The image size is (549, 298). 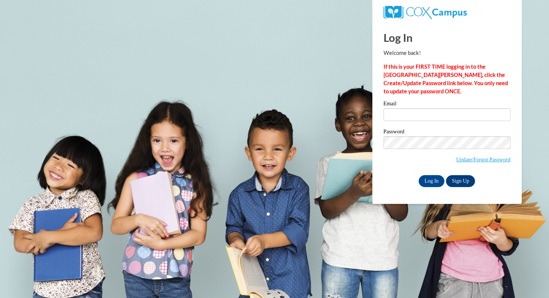 I want to click on h1: Log In, so click(x=447, y=37).